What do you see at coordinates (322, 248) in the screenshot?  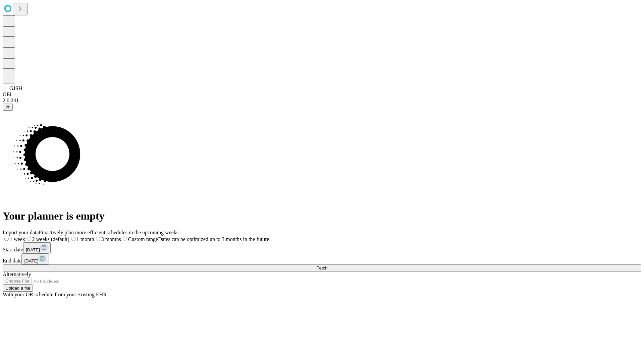 I see `div: Start date` at bounding box center [322, 248].